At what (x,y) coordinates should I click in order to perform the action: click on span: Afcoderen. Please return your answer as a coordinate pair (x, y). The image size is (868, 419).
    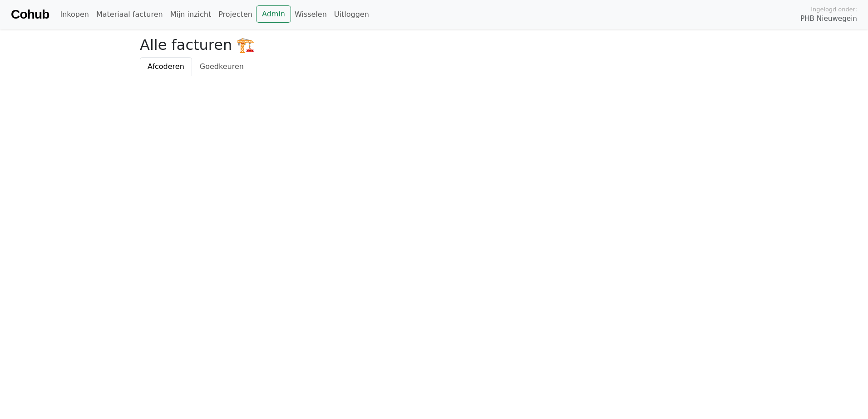
    Looking at the image, I should click on (166, 66).